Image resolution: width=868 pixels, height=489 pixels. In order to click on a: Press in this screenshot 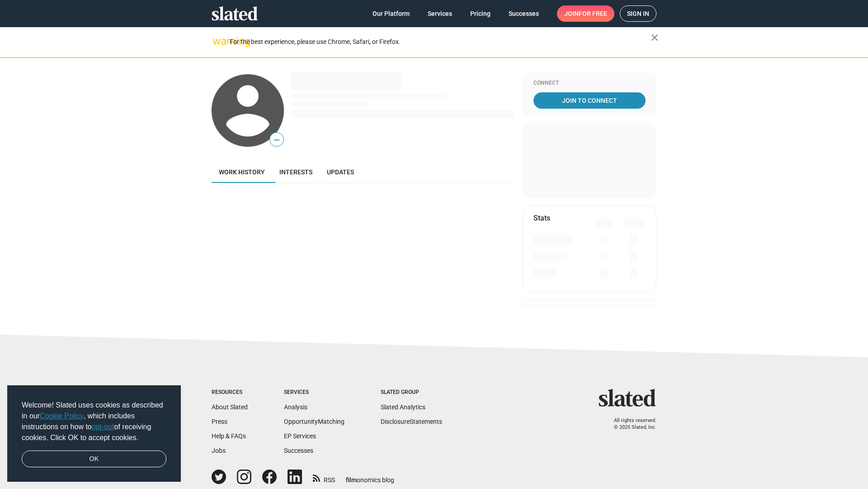, I will do `click(219, 421)`.